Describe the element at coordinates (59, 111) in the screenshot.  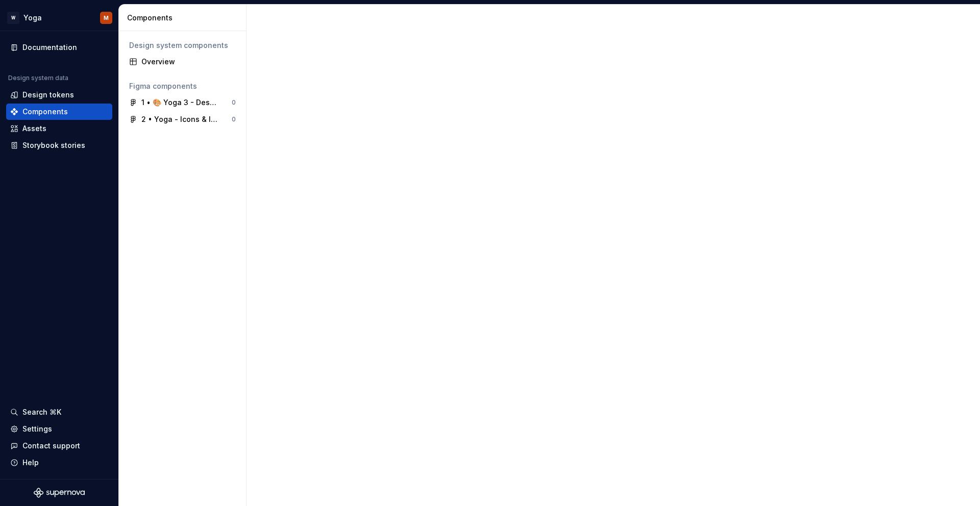
I see `a: Components` at that location.